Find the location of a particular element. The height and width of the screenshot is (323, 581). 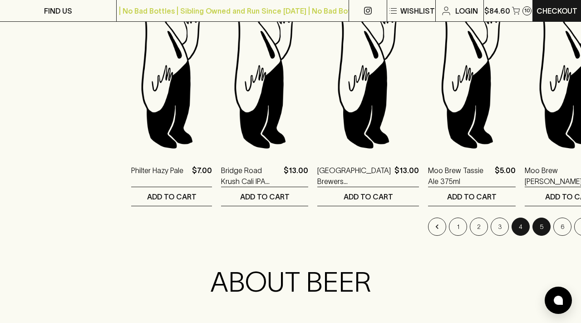

p: Wishlist is located at coordinates (418, 11).